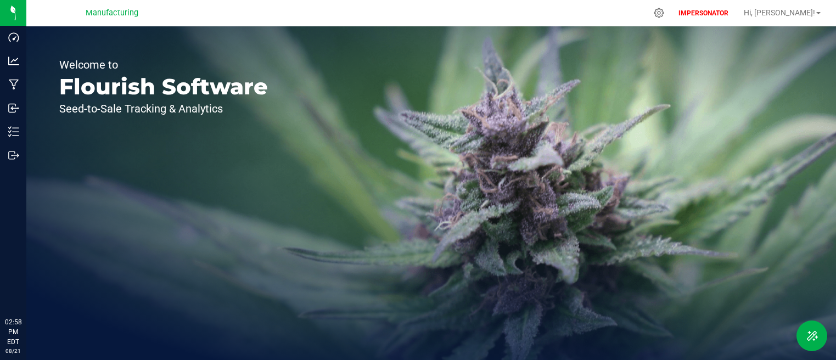 This screenshot has height=360, width=836. What do you see at coordinates (14, 108) in the screenshot?
I see `inline-svg: Inbound` at bounding box center [14, 108].